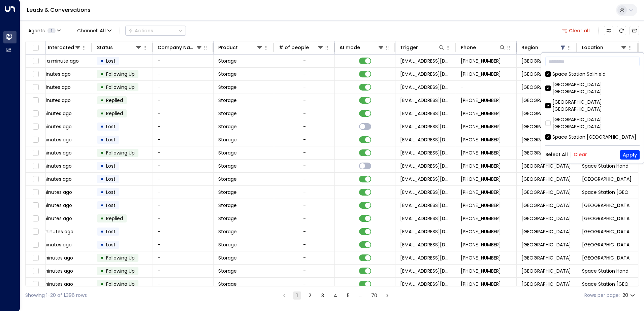  What do you see at coordinates (55, 48) in the screenshot?
I see `div: Last Interacted` at bounding box center [55, 48].